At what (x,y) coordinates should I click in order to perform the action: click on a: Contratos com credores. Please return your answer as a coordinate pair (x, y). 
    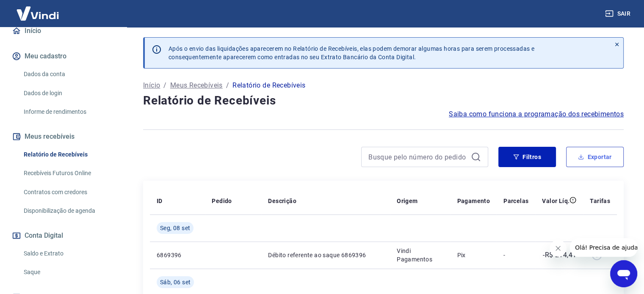
    Looking at the image, I should click on (68, 192).